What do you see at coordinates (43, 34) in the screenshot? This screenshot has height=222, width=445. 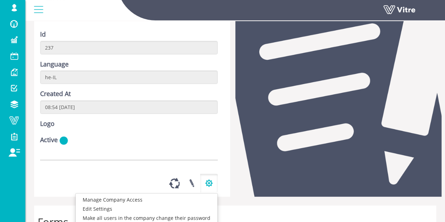 I see `label: Id` at bounding box center [43, 34].